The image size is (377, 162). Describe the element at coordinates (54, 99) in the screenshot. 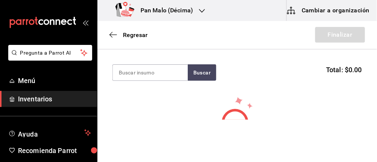

I see `span: Inventarios` at that location.